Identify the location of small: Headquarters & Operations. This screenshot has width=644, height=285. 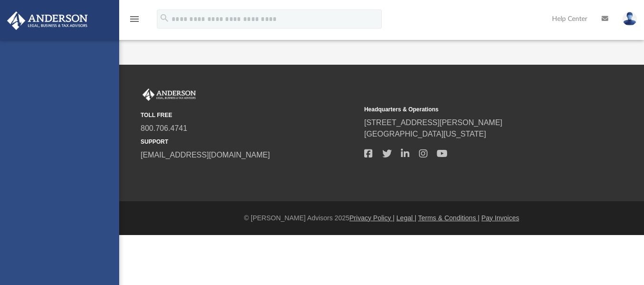
(472, 110).